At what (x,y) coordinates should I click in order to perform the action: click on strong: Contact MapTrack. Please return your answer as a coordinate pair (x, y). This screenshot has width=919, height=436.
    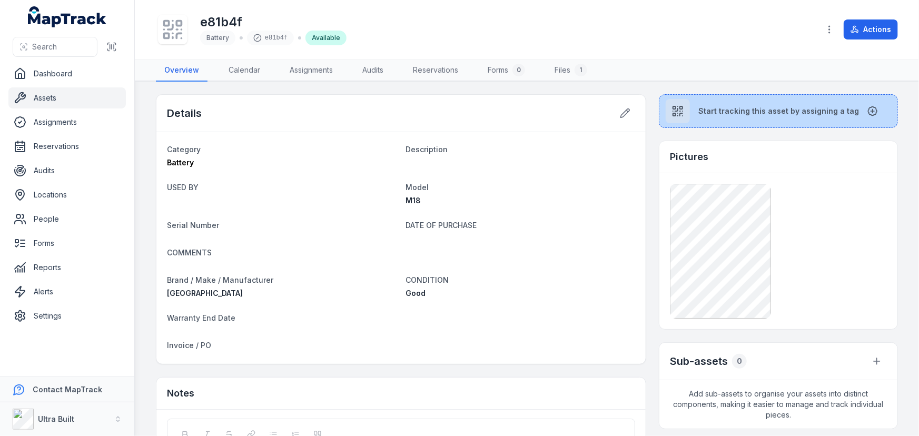
    Looking at the image, I should click on (67, 389).